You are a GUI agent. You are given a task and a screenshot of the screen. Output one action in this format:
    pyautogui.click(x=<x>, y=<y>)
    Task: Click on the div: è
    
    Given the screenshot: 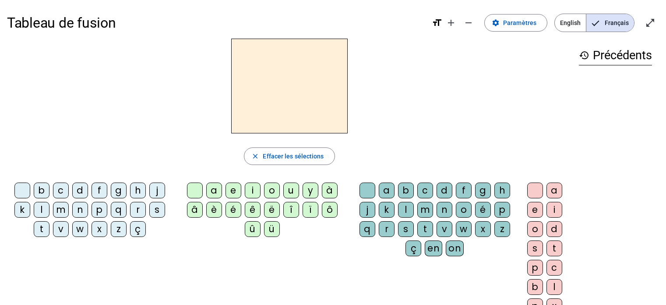 What is the action you would take?
    pyautogui.click(x=214, y=209)
    